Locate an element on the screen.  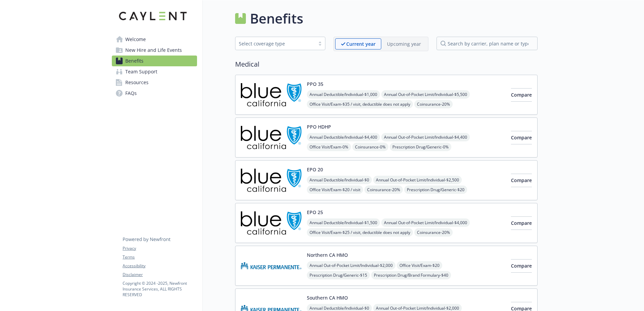
img: Kaiser Permanente Insurance Company carrier logo is located at coordinates (271, 266).